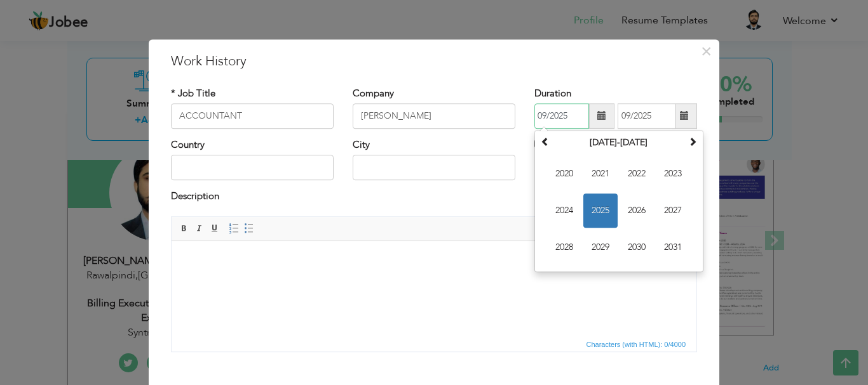 The height and width of the screenshot is (385, 868). What do you see at coordinates (564, 210) in the screenshot?
I see `span: 2024` at bounding box center [564, 210].